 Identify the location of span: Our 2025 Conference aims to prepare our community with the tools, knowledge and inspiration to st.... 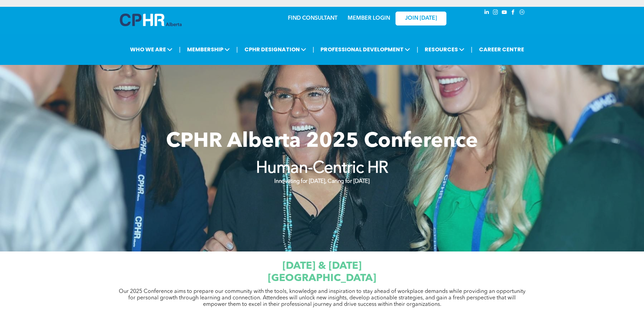
(322, 298).